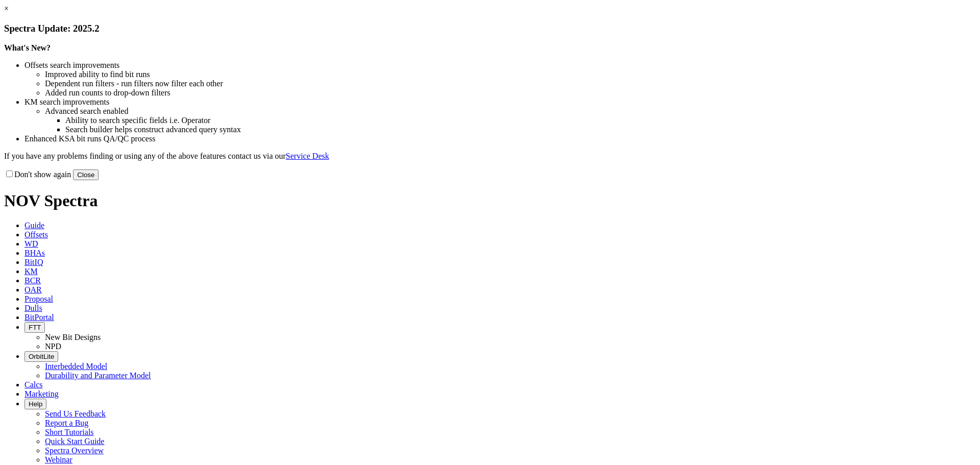 This screenshot has width=980, height=465. What do you see at coordinates (35, 404) in the screenshot?
I see `span: Help` at bounding box center [35, 404].